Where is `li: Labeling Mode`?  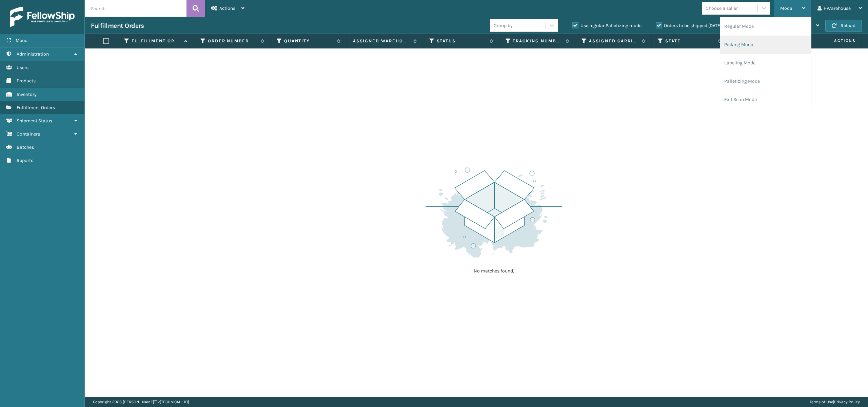 li: Labeling Mode is located at coordinates (765, 63).